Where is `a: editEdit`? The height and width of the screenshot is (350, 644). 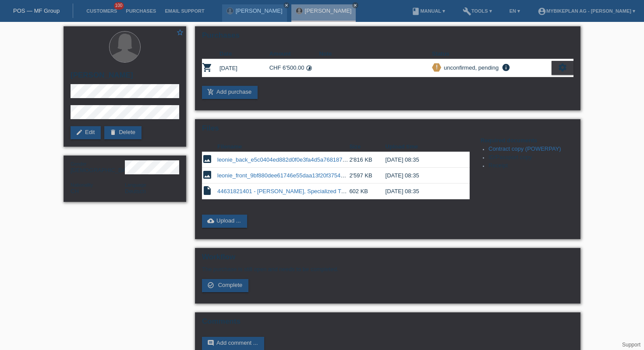
a: editEdit is located at coordinates (85, 133).